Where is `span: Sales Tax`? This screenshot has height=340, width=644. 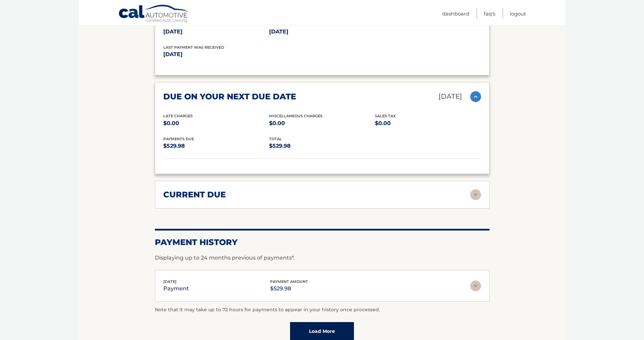
span: Sales Tax is located at coordinates (386, 116).